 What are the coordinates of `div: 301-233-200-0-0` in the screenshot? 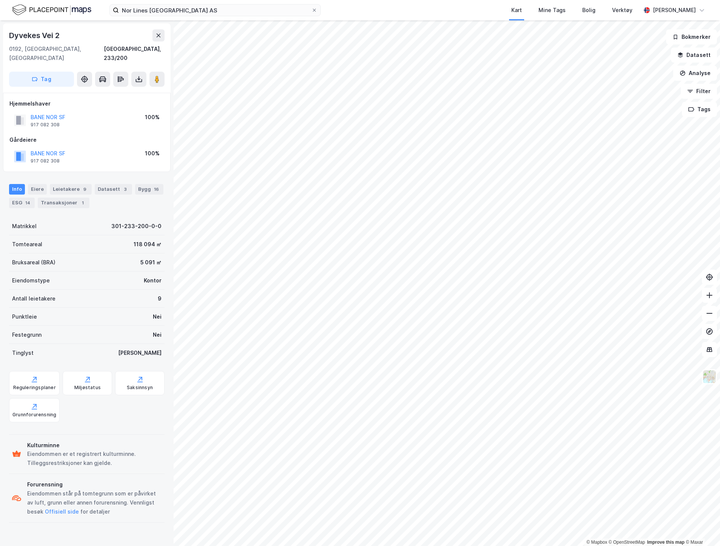 It's located at (136, 226).